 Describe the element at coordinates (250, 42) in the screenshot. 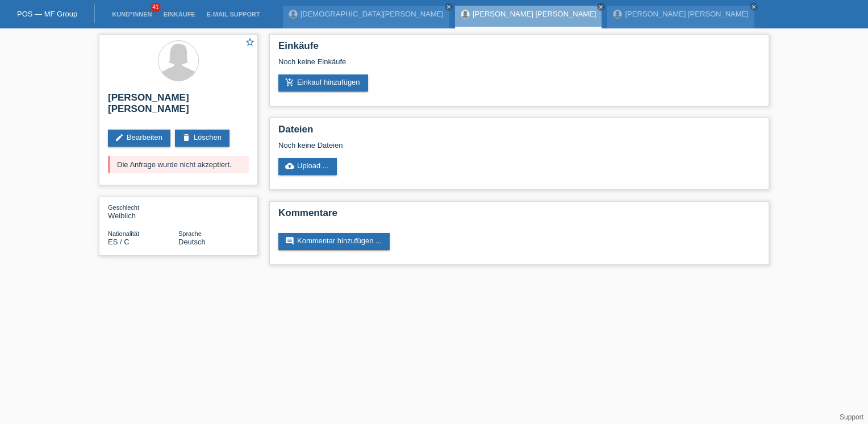

I see `i: star_border` at that location.